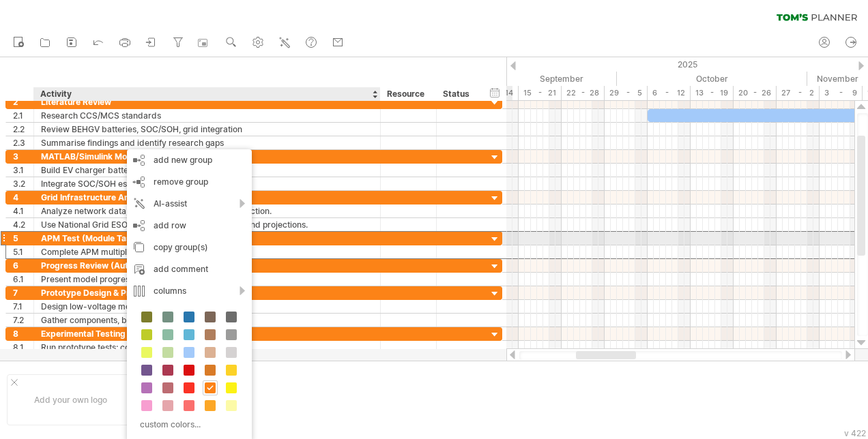 Image resolution: width=868 pixels, height=439 pixels. What do you see at coordinates (207, 102) in the screenshot?
I see `div: Literature Review` at bounding box center [207, 102].